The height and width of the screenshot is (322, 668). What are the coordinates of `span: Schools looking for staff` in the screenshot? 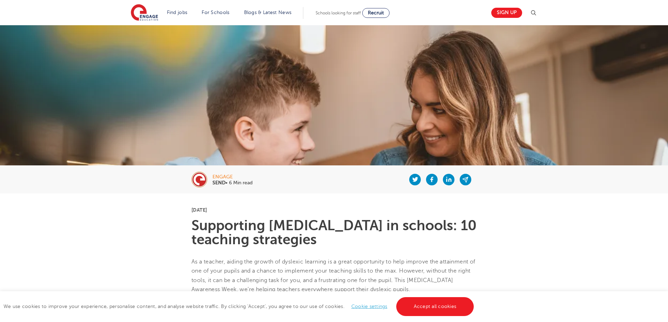 It's located at (338, 13).